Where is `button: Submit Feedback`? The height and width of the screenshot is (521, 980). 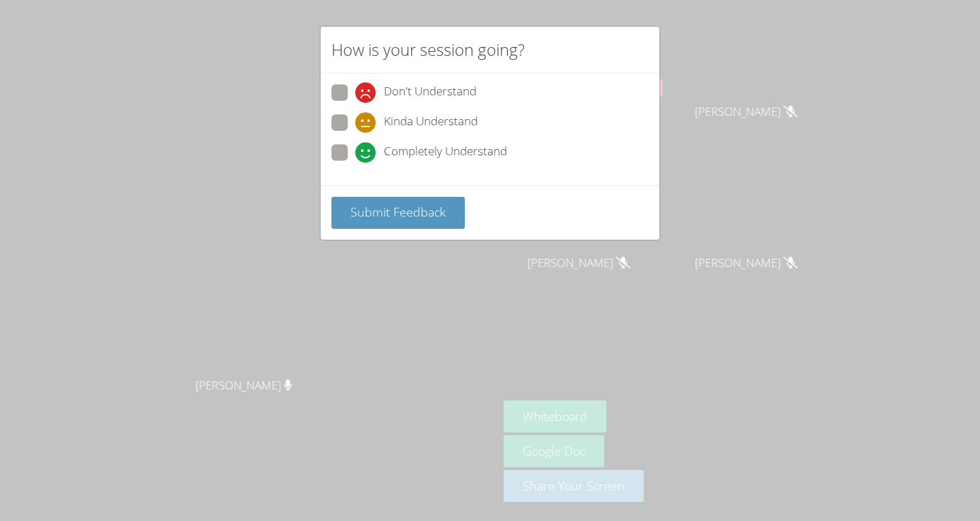
button: Submit Feedback is located at coordinates (398, 213).